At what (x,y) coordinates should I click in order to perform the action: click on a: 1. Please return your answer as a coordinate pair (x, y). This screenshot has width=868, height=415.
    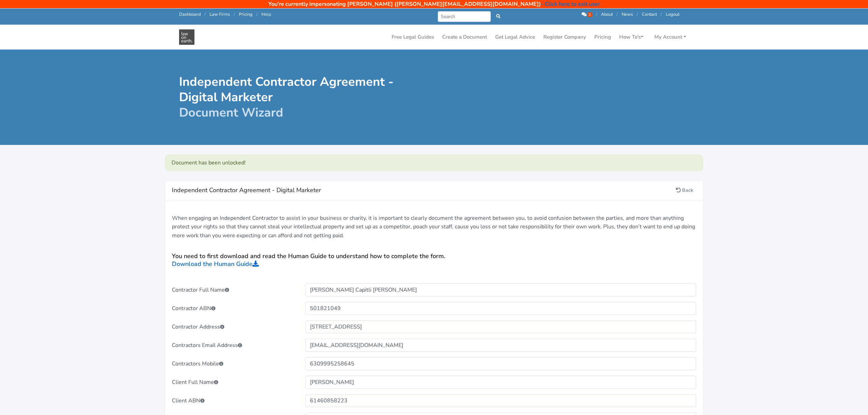
    Looking at the image, I should click on (588, 14).